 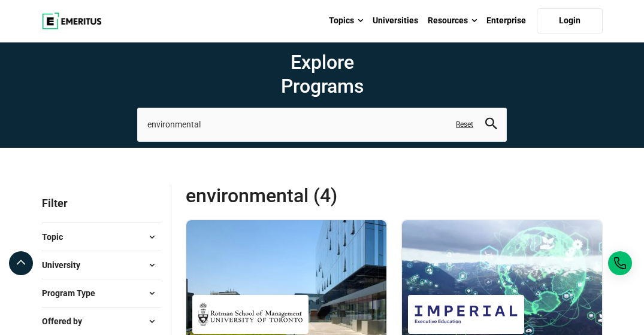 What do you see at coordinates (66, 265) in the screenshot?
I see `span: University` at bounding box center [66, 265].